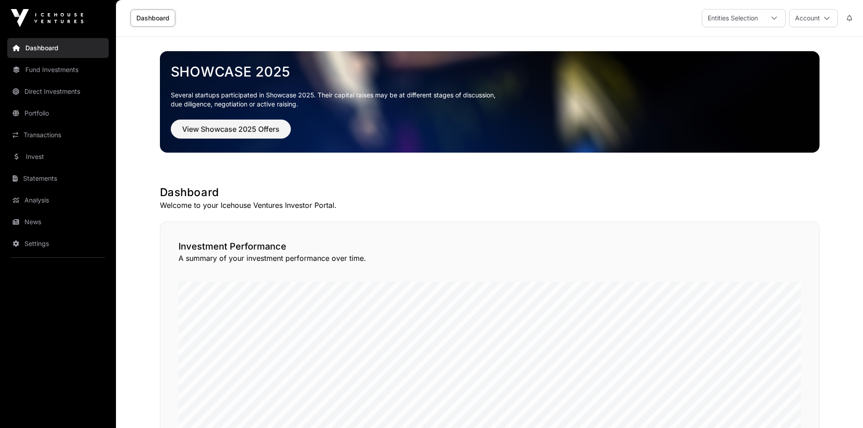 The height and width of the screenshot is (428, 863). Describe the element at coordinates (840, 406) in the screenshot. I see `div: Chat Widget` at that location.